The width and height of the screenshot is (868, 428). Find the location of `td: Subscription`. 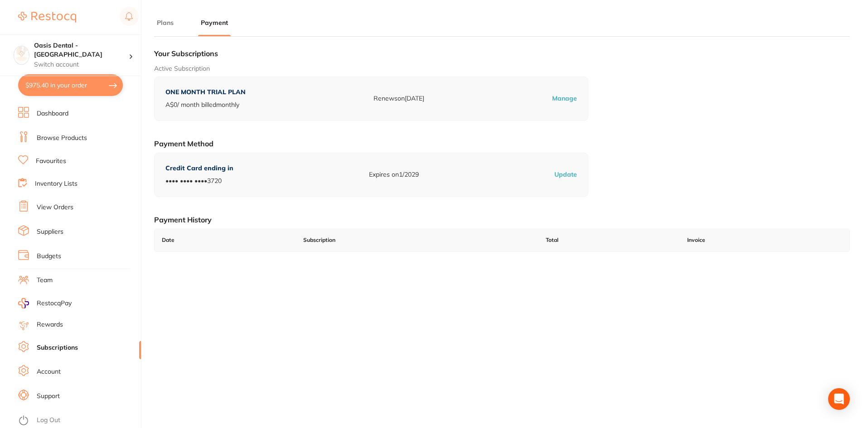

td: Subscription is located at coordinates (417, 240).